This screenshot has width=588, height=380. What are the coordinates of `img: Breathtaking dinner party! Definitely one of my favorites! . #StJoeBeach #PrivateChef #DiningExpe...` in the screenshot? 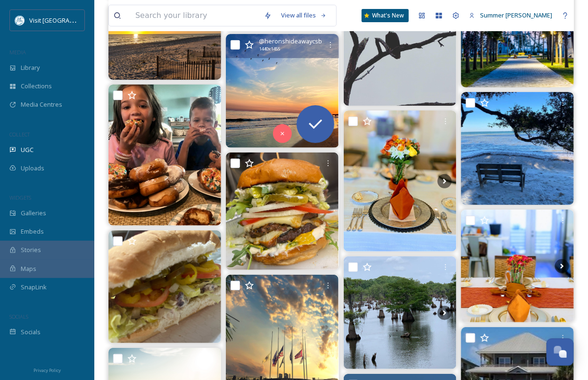 It's located at (518, 266).